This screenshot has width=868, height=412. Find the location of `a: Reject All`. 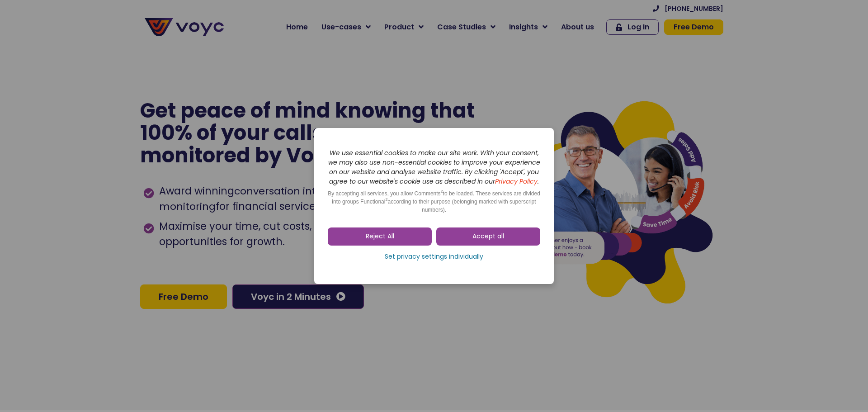

a: Reject All is located at coordinates (380, 236).